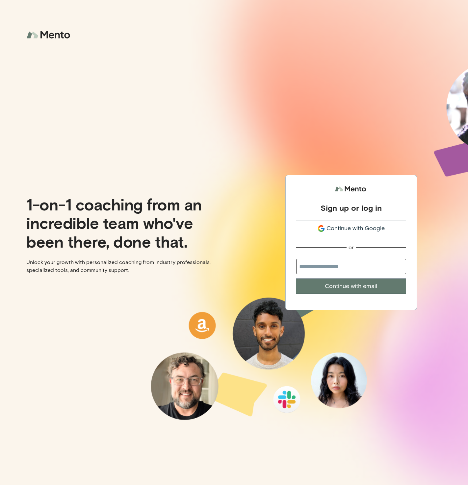 This screenshot has height=485, width=468. I want to click on span: Continue with Google, so click(355, 228).